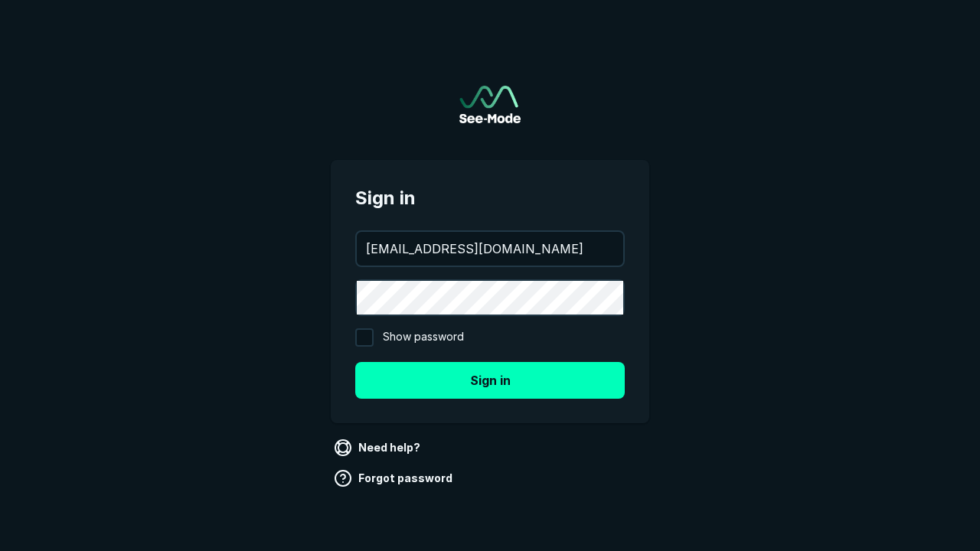  I want to click on a: Go to sign in, so click(490, 104).